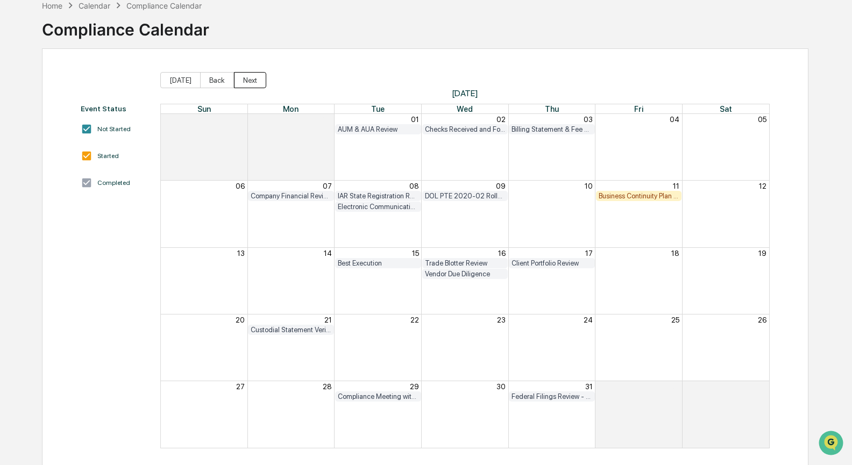  I want to click on button: 27, so click(240, 387).